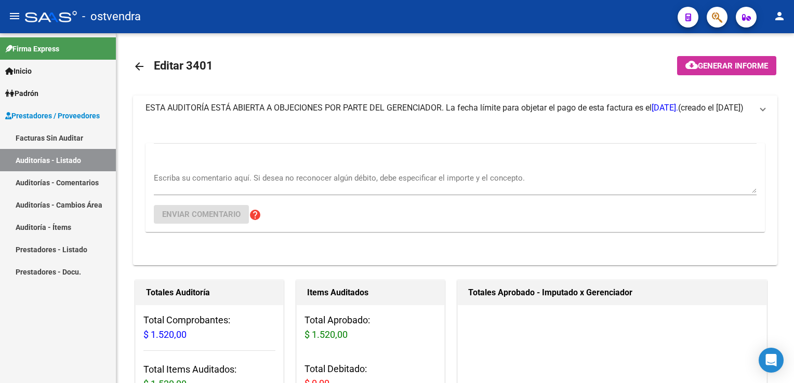 This screenshot has height=383, width=794. Describe the element at coordinates (209, 328) in the screenshot. I see `h3: Total Comprobantes:` at that location.